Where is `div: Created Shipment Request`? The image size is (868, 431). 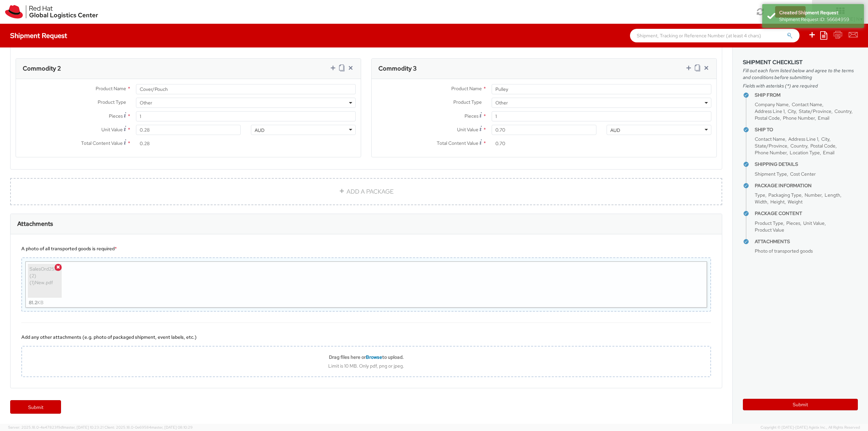 div: Created Shipment Request is located at coordinates (819, 13).